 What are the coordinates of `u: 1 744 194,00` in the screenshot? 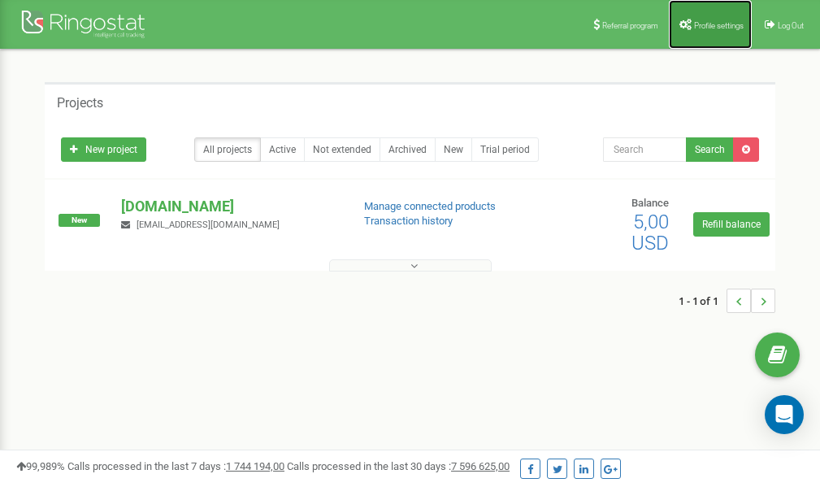 It's located at (255, 466).